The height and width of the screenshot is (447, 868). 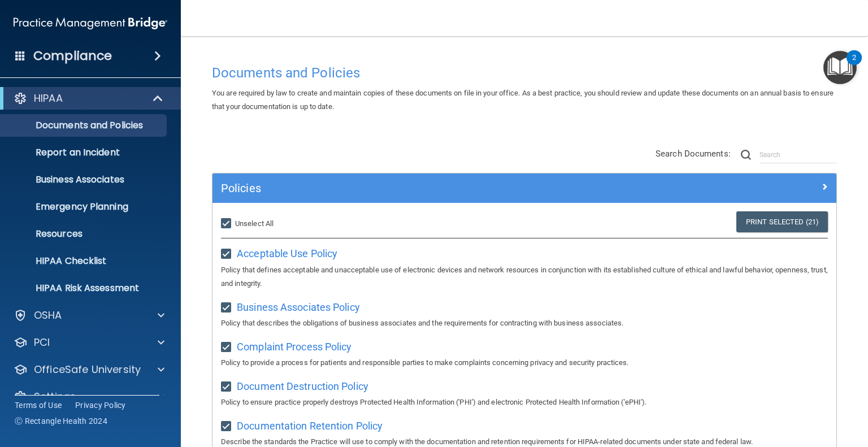 I want to click on a: Terms of Use, so click(x=38, y=405).